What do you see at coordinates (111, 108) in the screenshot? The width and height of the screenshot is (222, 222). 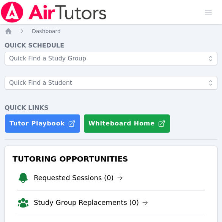 I see `h4: Quick Links` at bounding box center [111, 108].